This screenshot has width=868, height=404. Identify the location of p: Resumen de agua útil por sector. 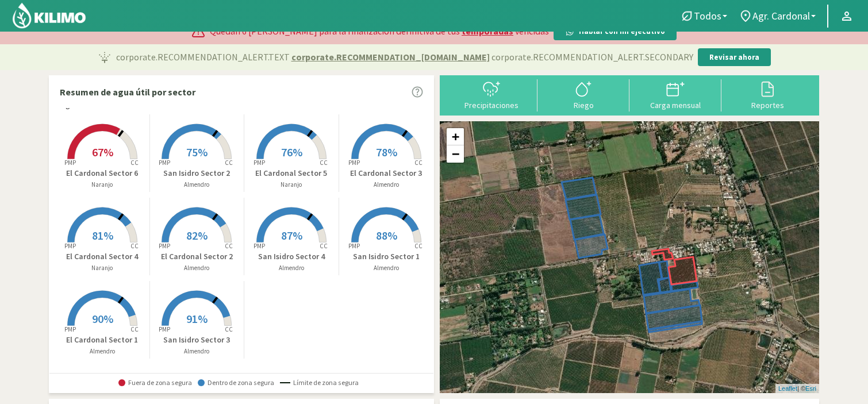
(127, 92).